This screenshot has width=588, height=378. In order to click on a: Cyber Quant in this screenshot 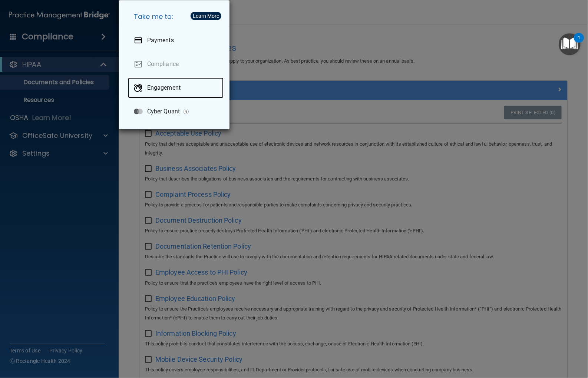, I will do `click(176, 112)`.